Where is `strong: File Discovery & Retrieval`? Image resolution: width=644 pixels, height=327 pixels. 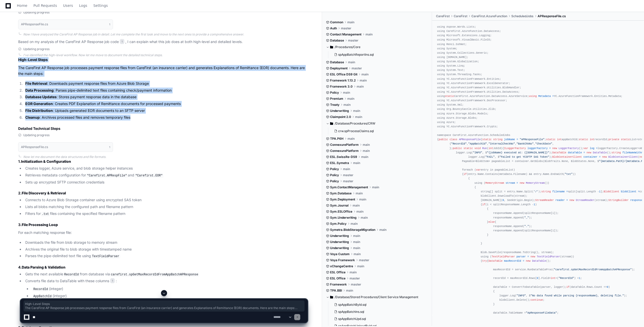 strong: File Discovery & Retrieval is located at coordinates (44, 193).